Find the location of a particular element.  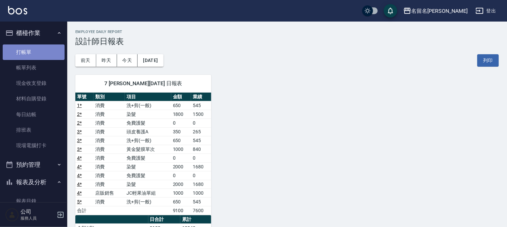

a: 現金收支登錄 is located at coordinates (34, 83).